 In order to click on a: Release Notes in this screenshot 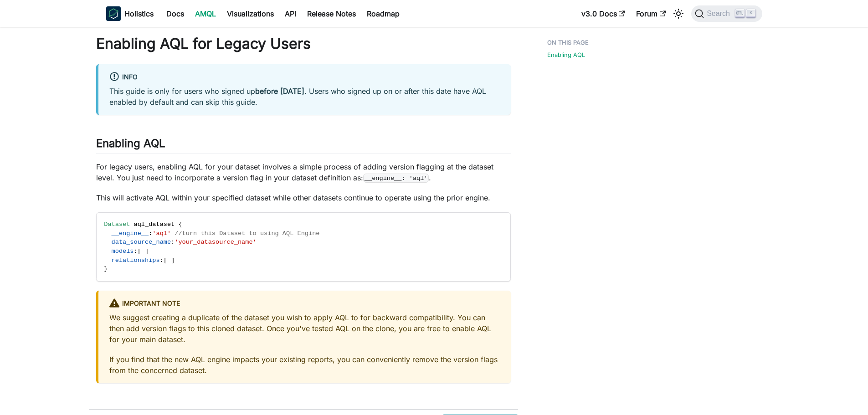, I will do `click(331, 14)`.